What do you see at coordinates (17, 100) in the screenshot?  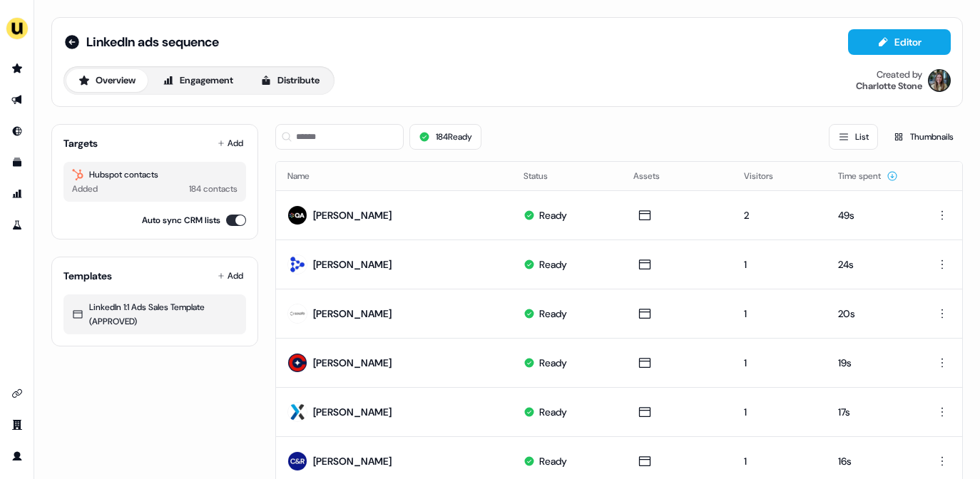 I see `a: Go to outbound experience` at bounding box center [17, 100].